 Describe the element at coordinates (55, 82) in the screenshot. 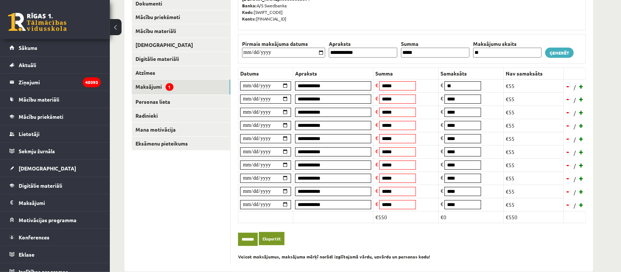

I see `a: Ziņojumi45093` at that location.